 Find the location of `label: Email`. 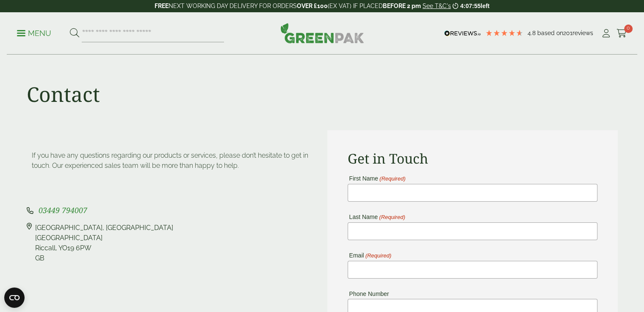

label: Email is located at coordinates (370, 255).